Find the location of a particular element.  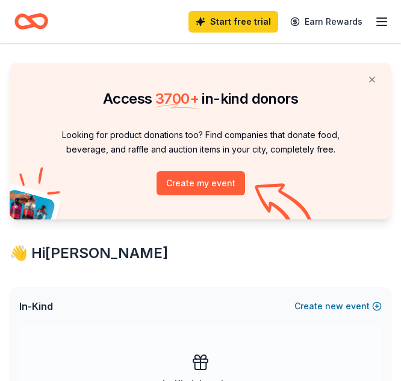

span: 3700 + is located at coordinates (177, 98).